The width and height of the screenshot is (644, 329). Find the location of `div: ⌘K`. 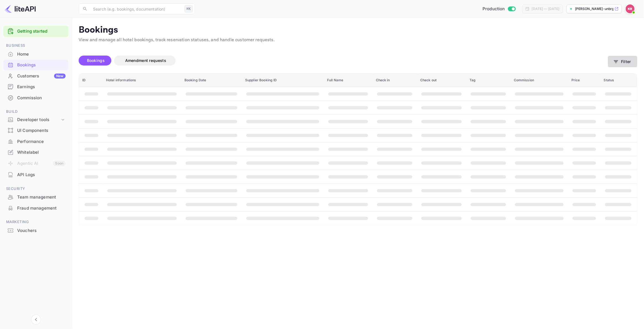

div: ⌘K is located at coordinates (188, 9).